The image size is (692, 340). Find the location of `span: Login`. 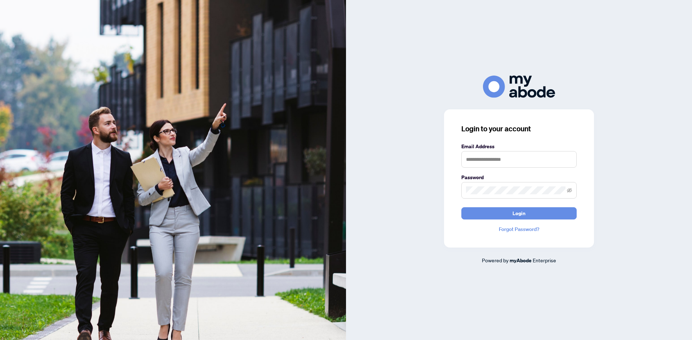

span: Login is located at coordinates (519, 214).